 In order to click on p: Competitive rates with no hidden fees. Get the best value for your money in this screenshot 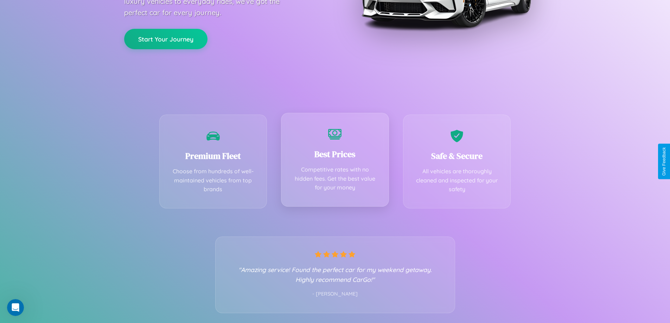, I will do `click(335, 179)`.